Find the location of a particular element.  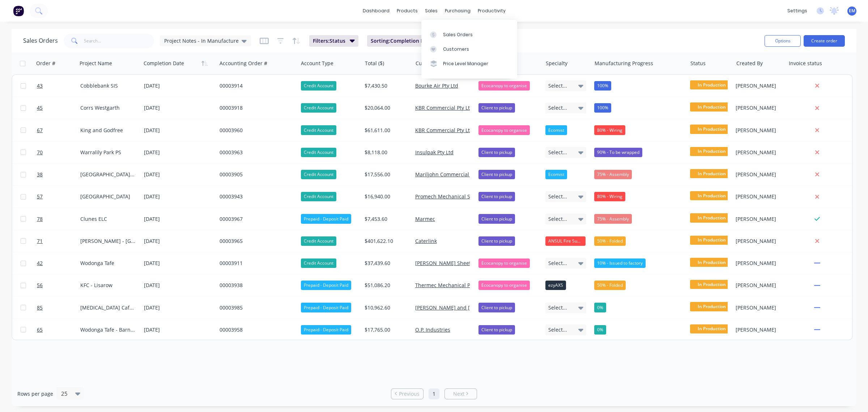

div: Wodonga Tafe - Barnawartha is located at coordinates (107, 329).